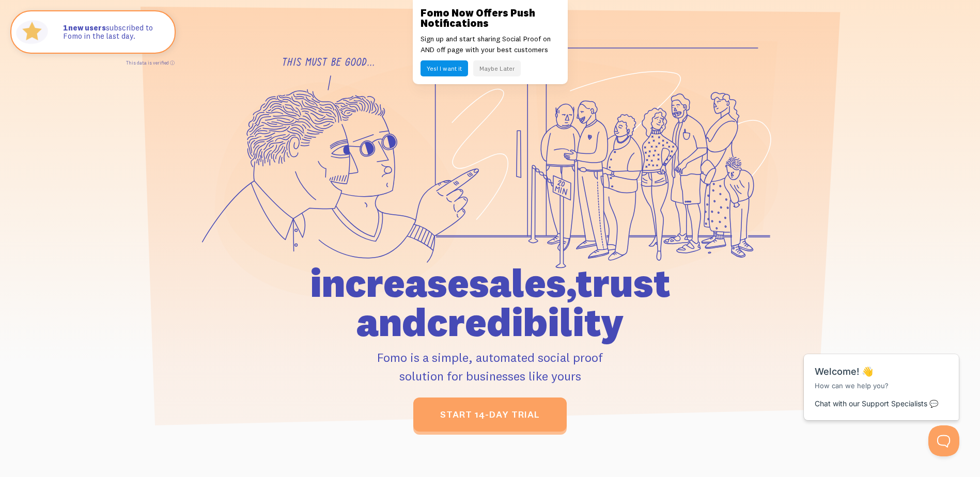 This screenshot has width=980, height=477. Describe the element at coordinates (66, 28) in the screenshot. I see `span: 1` at that location.